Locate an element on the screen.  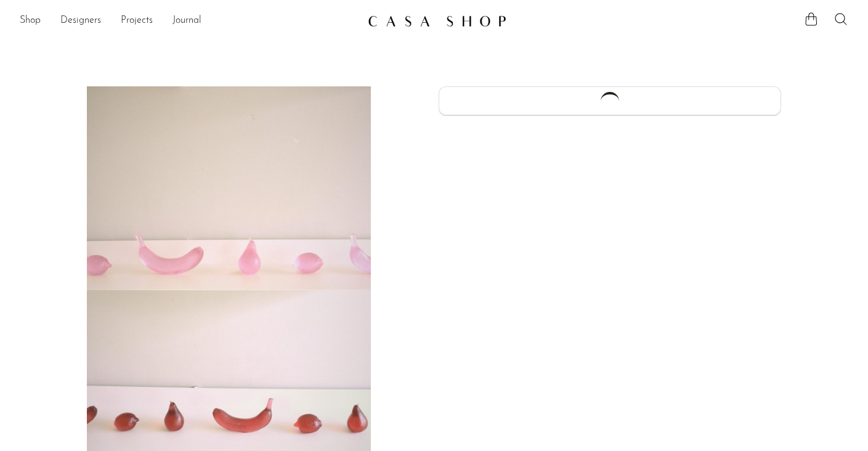
a: Designers is located at coordinates (81, 21).